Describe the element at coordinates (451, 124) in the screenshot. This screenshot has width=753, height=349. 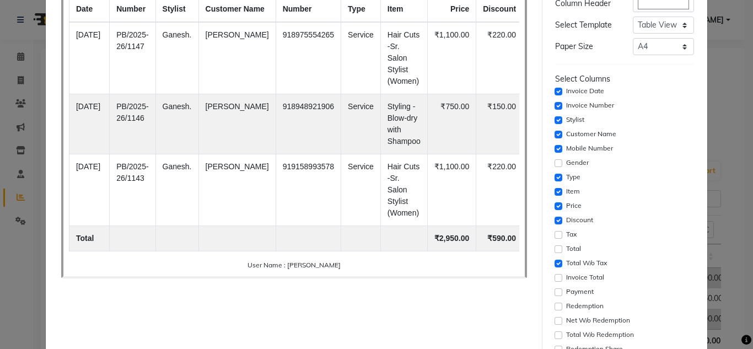
I see `td: ₹750.00` at that location.